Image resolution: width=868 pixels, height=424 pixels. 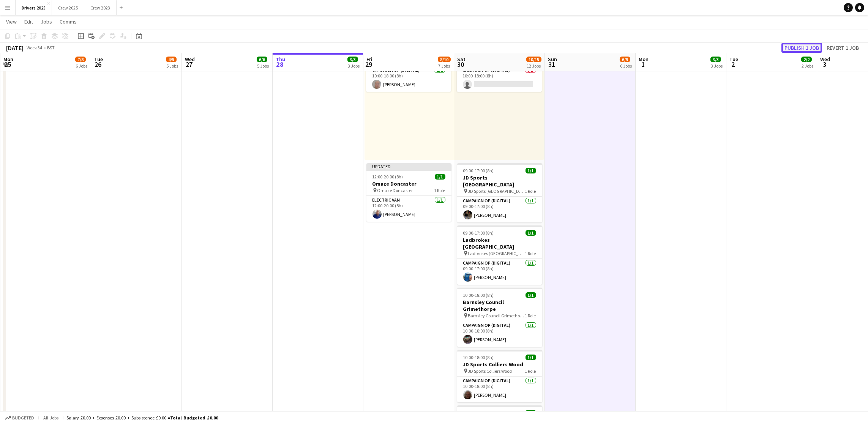 I want to click on span: 2, so click(x=733, y=64).